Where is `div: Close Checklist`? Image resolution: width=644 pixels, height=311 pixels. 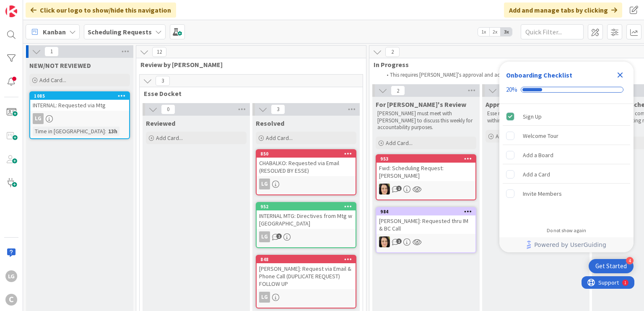
div: Close Checklist is located at coordinates (620, 76).